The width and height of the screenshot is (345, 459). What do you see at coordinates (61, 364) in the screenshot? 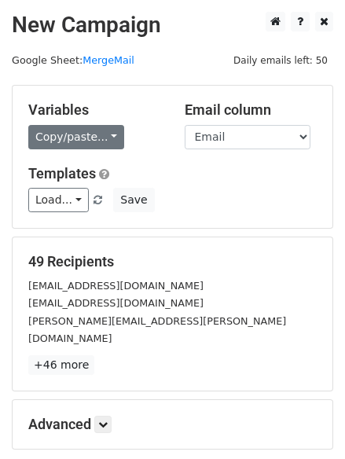
I see `a: +46 more` at bounding box center [61, 364].